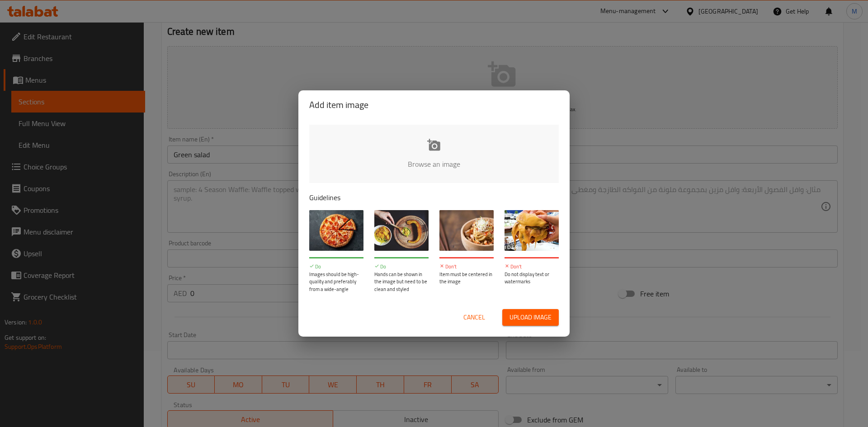  Describe the element at coordinates (337, 231) in the screenshot. I see `img: guide-img-1@3x.jpg` at that location.